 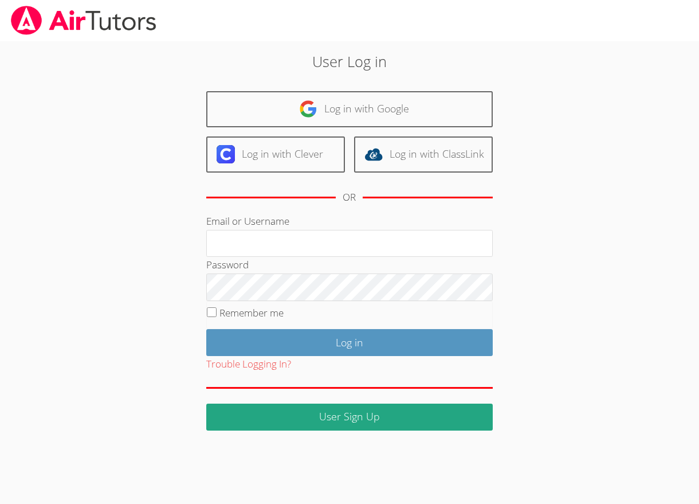 What do you see at coordinates (374, 154) in the screenshot?
I see `img: classlink-logo-d6bb404cc1216ec64c9a2012d9dc4662098be43eaf13dc465df04b49fa7ab582.svg` at bounding box center [374, 154].